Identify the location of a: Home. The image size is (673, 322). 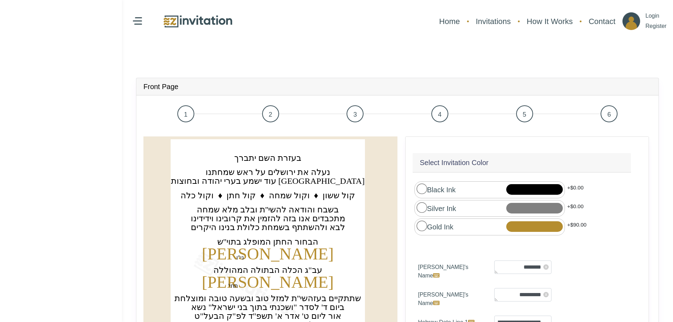
(449, 21).